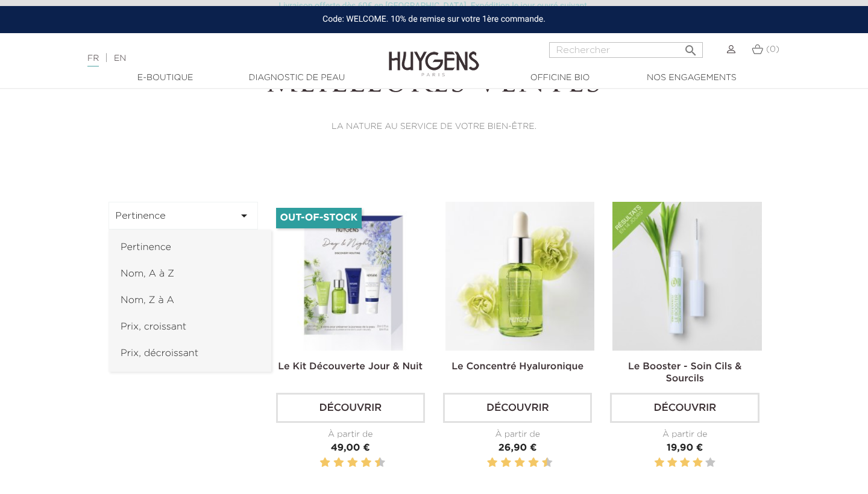  I want to click on img: Le Kit Découverte Jour & Nuit, so click(353, 276).